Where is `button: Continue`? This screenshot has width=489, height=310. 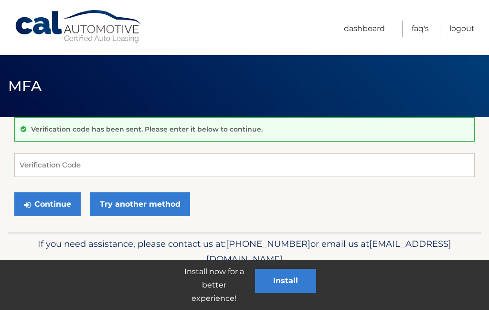
button: Continue is located at coordinates (47, 204).